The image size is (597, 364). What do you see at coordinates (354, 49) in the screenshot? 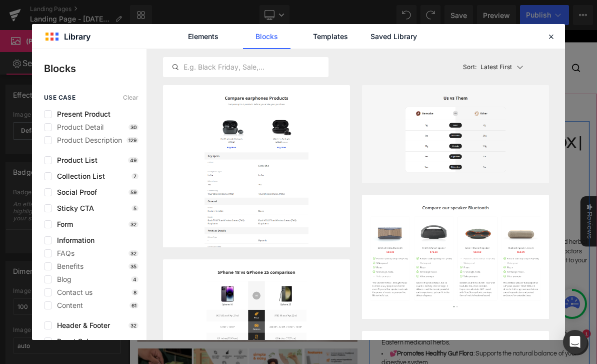
I see `a: Science` at bounding box center [354, 49].